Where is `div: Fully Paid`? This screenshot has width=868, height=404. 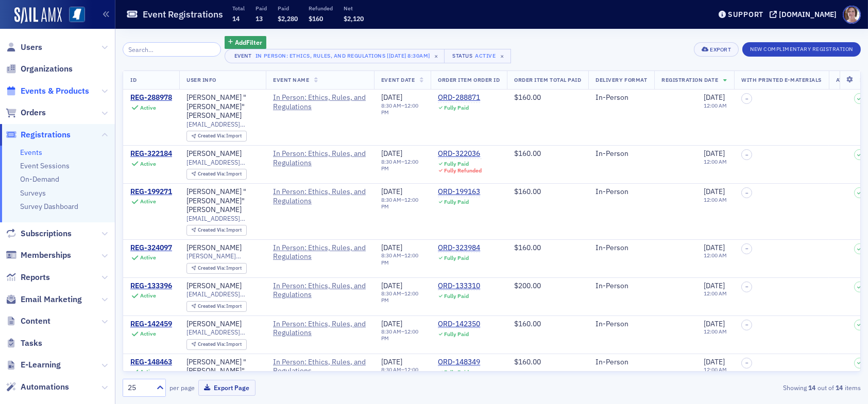
div: Fully Paid is located at coordinates (456, 372).